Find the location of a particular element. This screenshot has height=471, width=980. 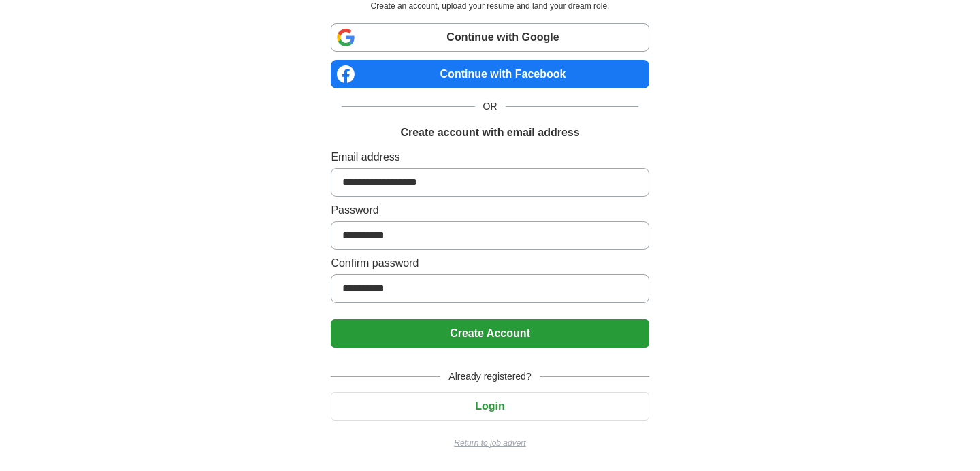

a: Login is located at coordinates (490, 406).